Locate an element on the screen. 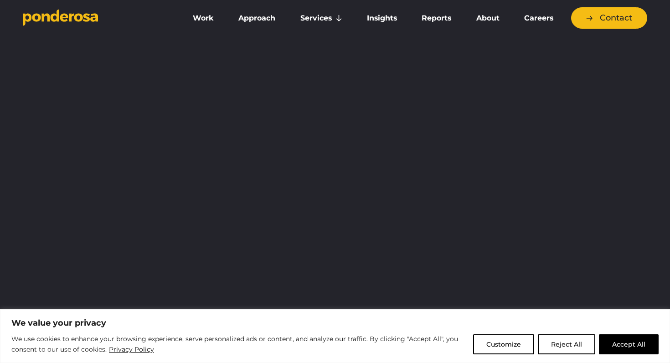 Image resolution: width=670 pixels, height=363 pixels. a: Contact is located at coordinates (609, 18).